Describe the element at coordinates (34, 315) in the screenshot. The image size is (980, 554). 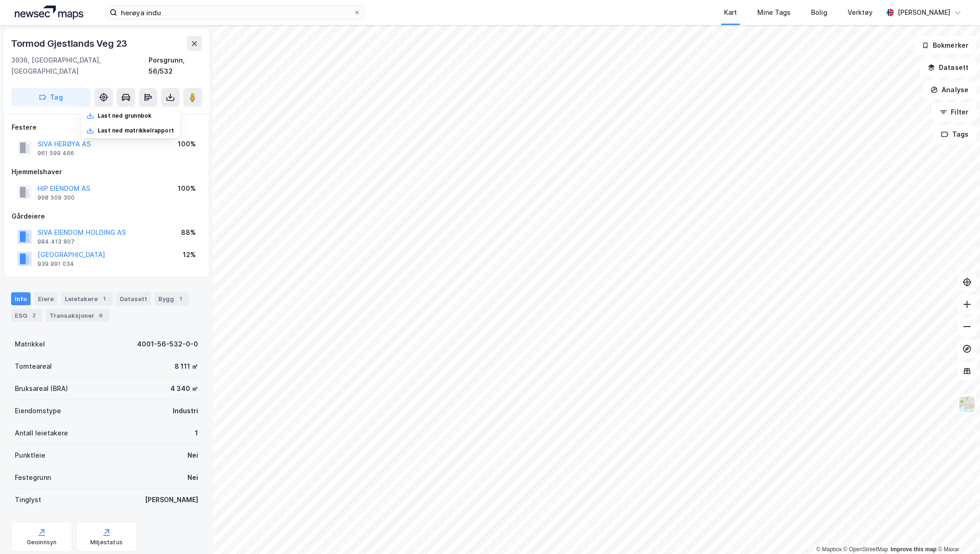
I see `div: 2` at that location.